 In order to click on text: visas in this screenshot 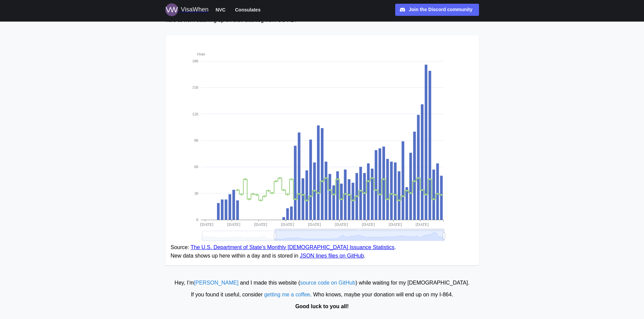, I will do `click(201, 54)`.